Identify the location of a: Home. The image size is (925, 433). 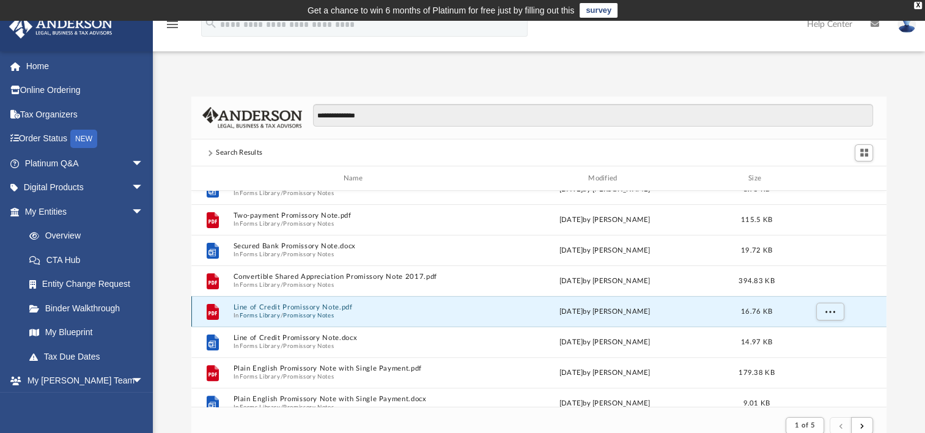
(85, 66).